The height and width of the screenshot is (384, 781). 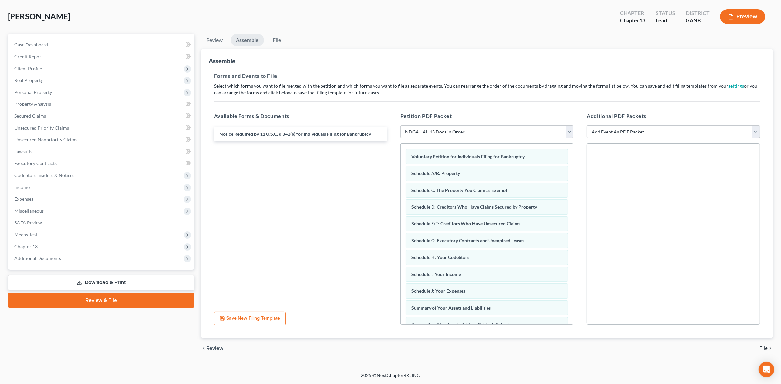 What do you see at coordinates (215, 40) in the screenshot?
I see `a: Review` at bounding box center [215, 40].